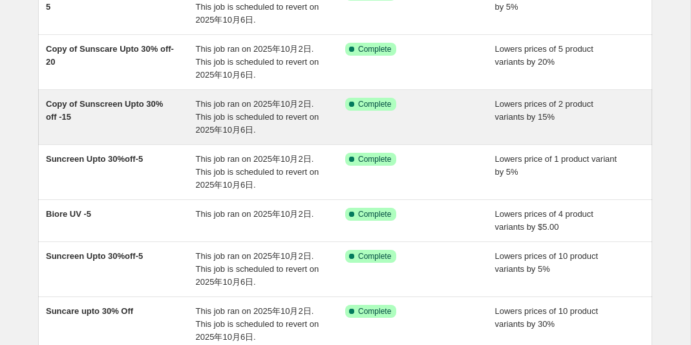  Describe the element at coordinates (545, 110) in the screenshot. I see `span: Lowers prices of 2 product variants by 15%` at that location.